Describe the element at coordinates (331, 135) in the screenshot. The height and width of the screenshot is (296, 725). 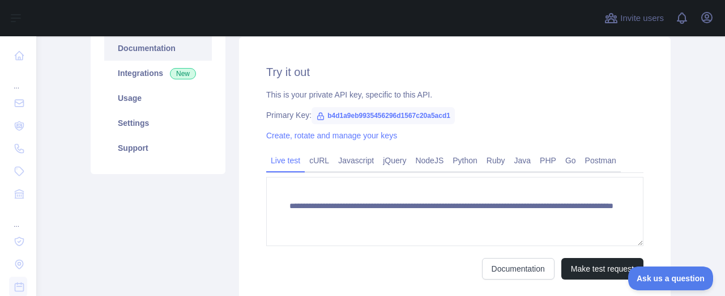
I see `a: Create, rotate and manage your keys` at that location.